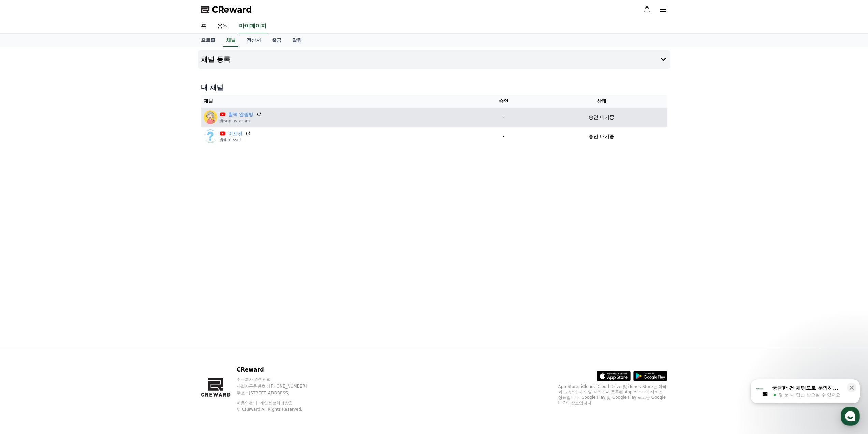  Describe the element at coordinates (231, 40) in the screenshot. I see `a: 채널` at that location.